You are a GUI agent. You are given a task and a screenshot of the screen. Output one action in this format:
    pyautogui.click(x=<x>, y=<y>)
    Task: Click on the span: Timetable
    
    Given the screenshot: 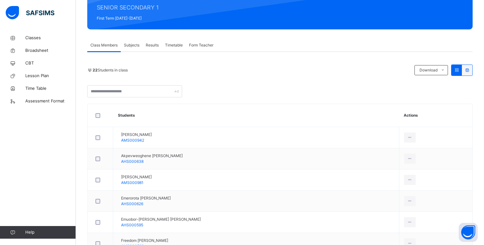 What is the action you would take?
    pyautogui.click(x=174, y=45)
    